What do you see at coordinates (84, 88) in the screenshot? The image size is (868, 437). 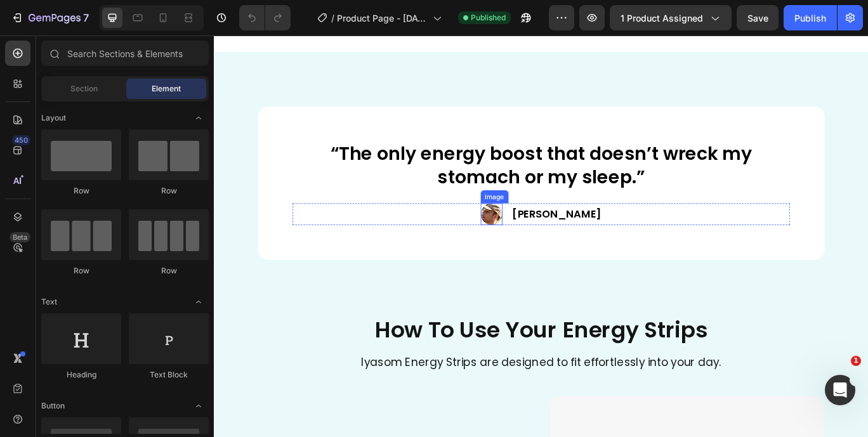 I see `span: Section` at bounding box center [84, 88].